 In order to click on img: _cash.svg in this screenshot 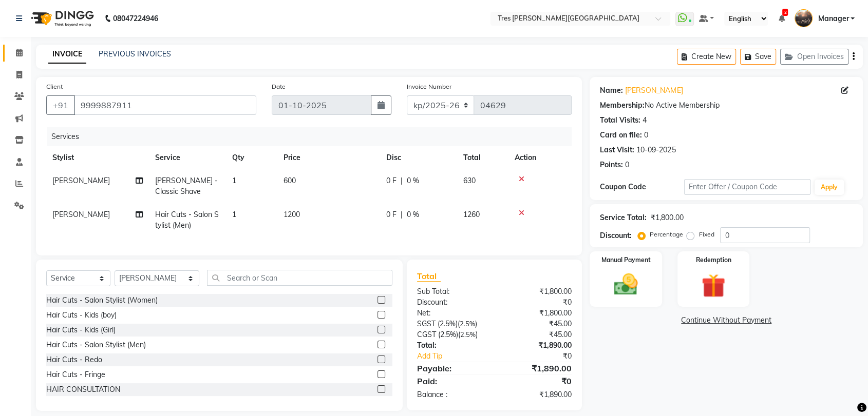, I will do `click(625, 285)`.